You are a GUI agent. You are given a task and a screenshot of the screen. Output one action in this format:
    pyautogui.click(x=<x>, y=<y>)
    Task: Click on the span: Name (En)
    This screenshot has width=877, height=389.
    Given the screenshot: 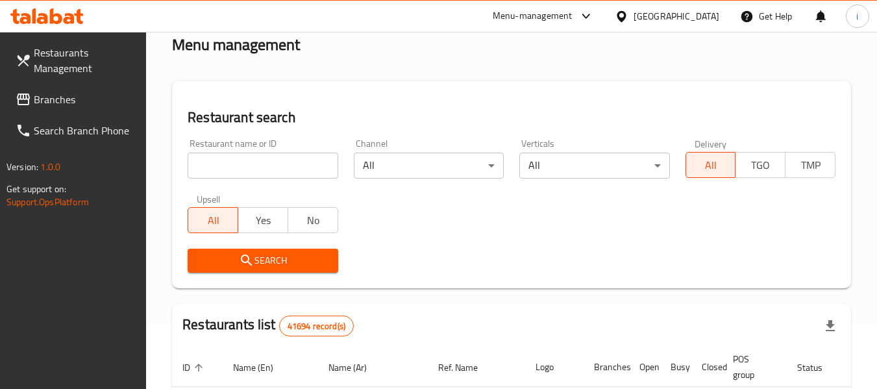 What is the action you would take?
    pyautogui.click(x=262, y=367)
    